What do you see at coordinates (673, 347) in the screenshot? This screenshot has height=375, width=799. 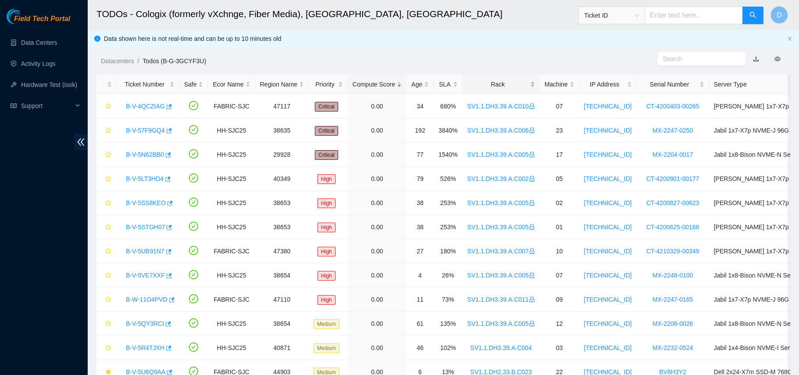 I see `a: MX-2232-0524` at bounding box center [673, 347].